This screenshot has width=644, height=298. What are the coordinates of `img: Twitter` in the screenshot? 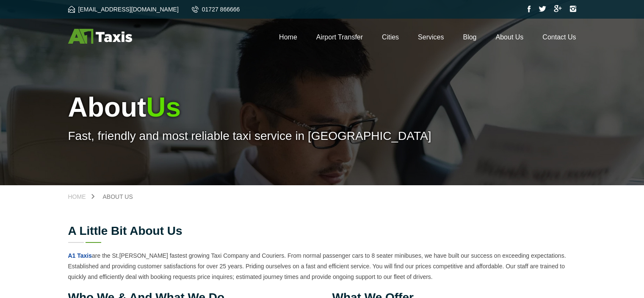 It's located at (542, 9).